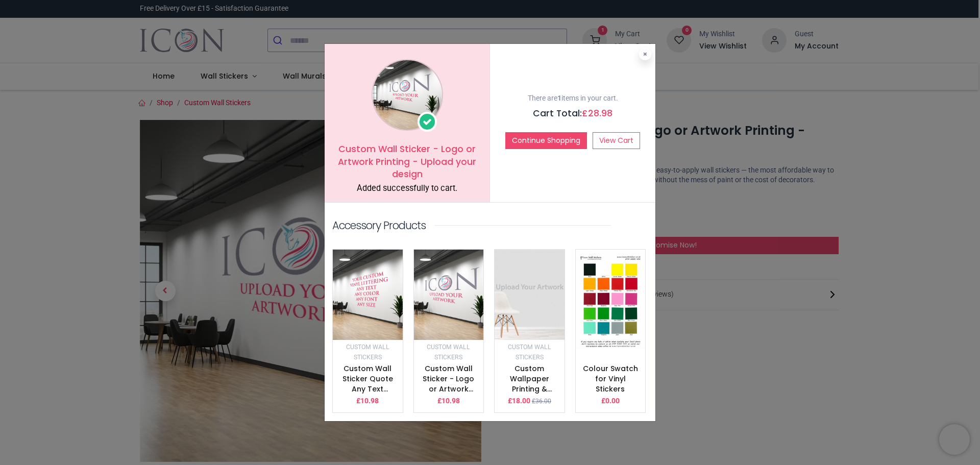 The image size is (980, 465). Describe the element at coordinates (367, 388) in the screenshot. I see `a: Custom Wall Sticker Quote Any Text & Colour - Vinyl Lettering` at that location.